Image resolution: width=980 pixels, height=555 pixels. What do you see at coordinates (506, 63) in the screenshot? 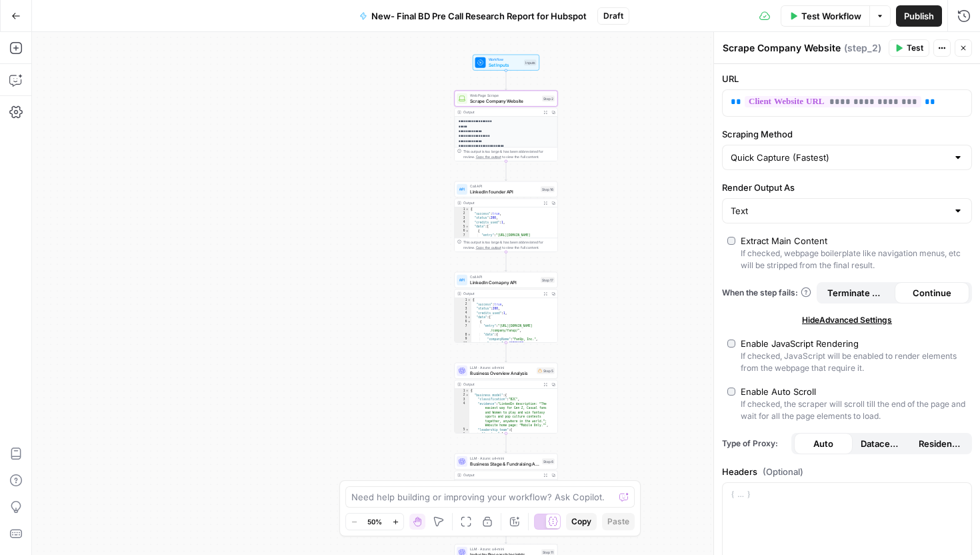
I see `div: WorkflowSet InputsInputs` at bounding box center [506, 63].